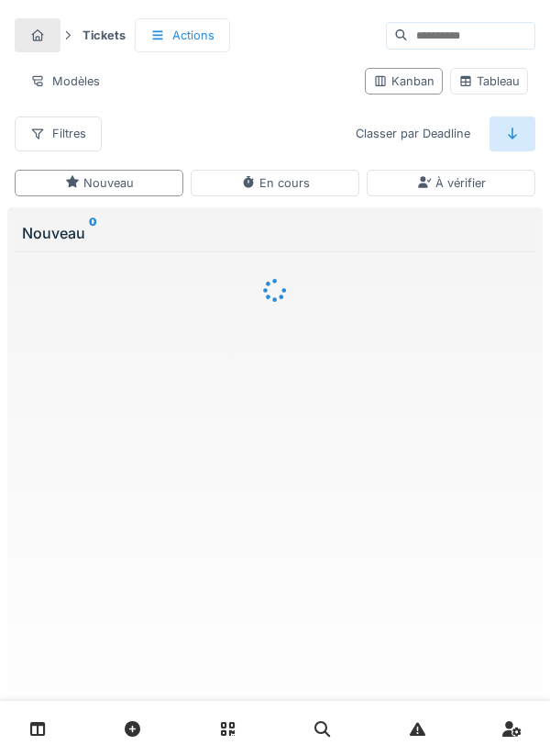 The height and width of the screenshot is (756, 550). I want to click on sup: 0, so click(92, 233).